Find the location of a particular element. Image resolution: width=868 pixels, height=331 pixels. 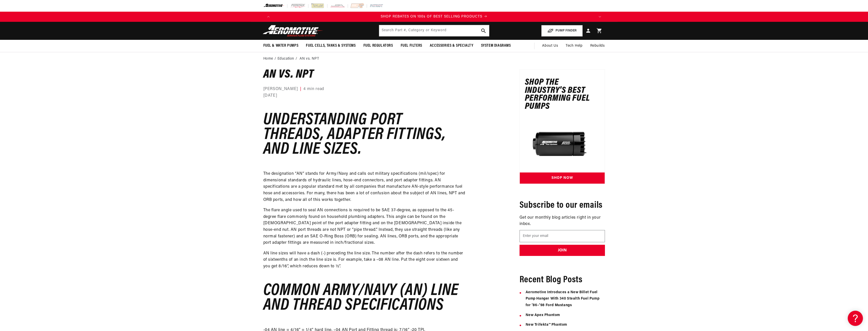

button: JOIN is located at coordinates (562, 250).